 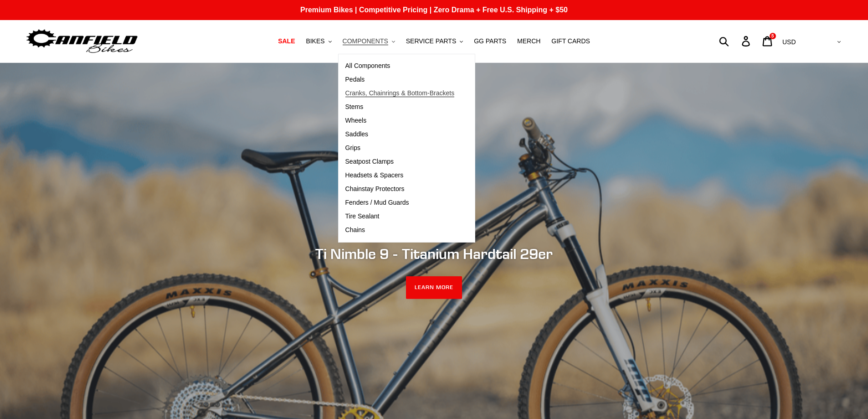 I want to click on a: Fenders / Mud Guards, so click(x=400, y=203).